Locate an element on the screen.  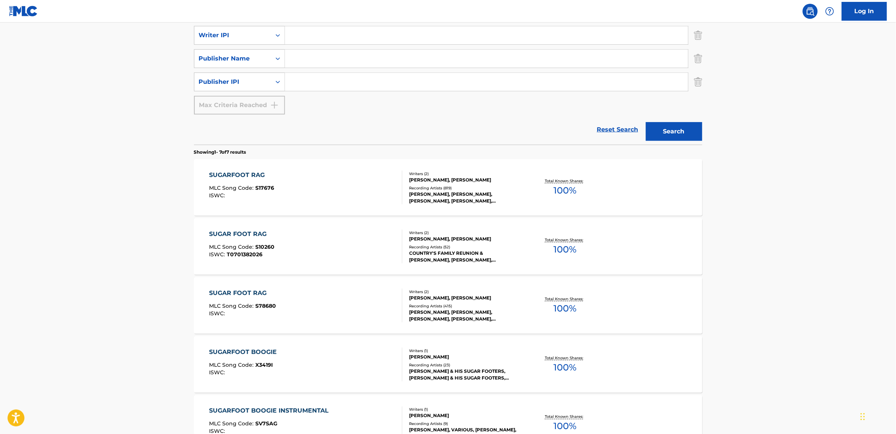
div: Recording Artists ( 9 ) is located at coordinates (466, 424).